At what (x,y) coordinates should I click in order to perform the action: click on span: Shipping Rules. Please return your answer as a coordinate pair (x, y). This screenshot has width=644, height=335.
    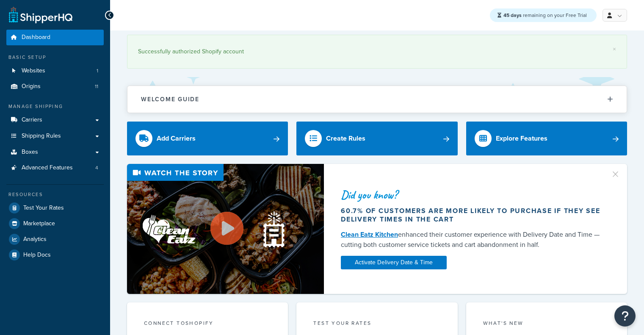
    Looking at the image, I should click on (41, 136).